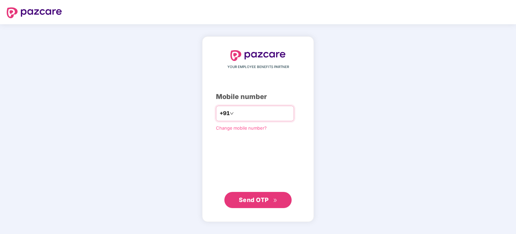 This screenshot has width=516, height=234. I want to click on span: +91, so click(225, 113).